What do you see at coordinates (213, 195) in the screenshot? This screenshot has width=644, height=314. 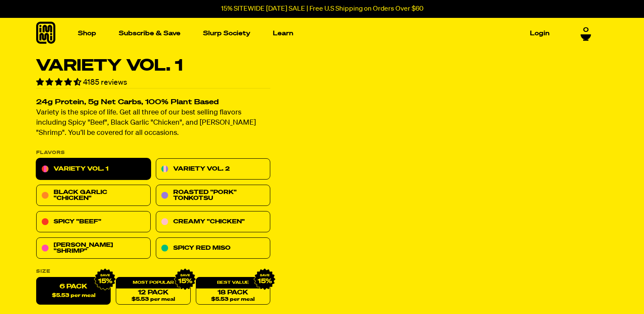 I see `a: Roasted "Pork" Tonkotsu` at bounding box center [213, 195].